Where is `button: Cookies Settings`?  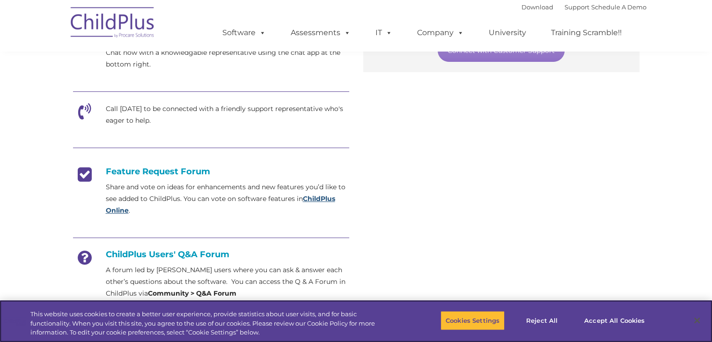
button: Cookies Settings is located at coordinates (472, 320).